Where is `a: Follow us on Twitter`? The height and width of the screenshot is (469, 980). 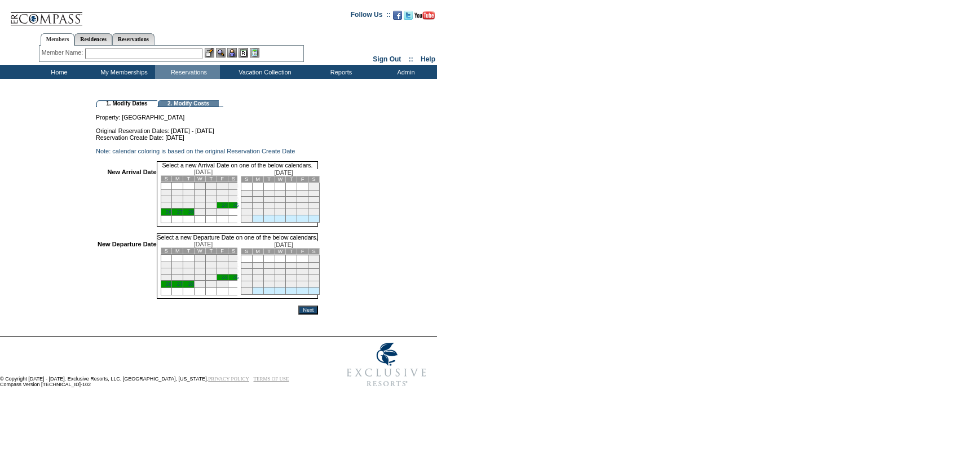
a: Follow us on Twitter is located at coordinates (408, 17).